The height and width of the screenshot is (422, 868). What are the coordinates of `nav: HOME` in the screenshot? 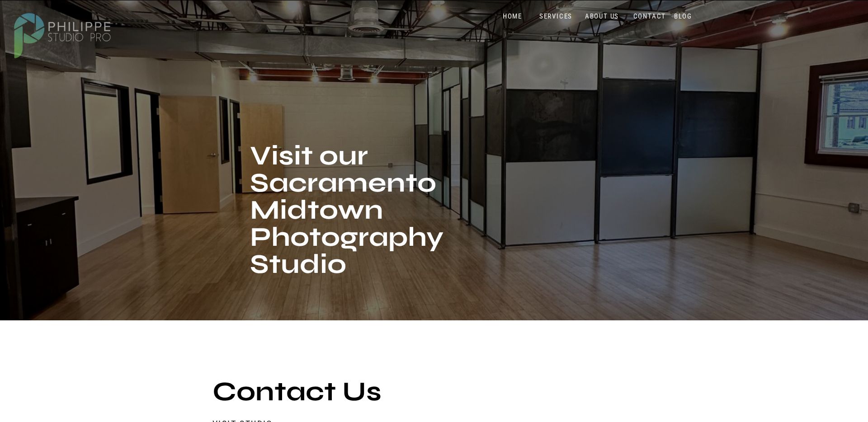 It's located at (512, 16).